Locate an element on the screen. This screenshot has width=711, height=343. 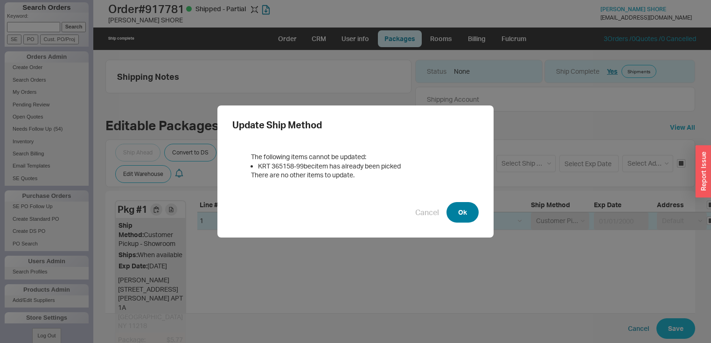
button: Cancel is located at coordinates (427, 212).